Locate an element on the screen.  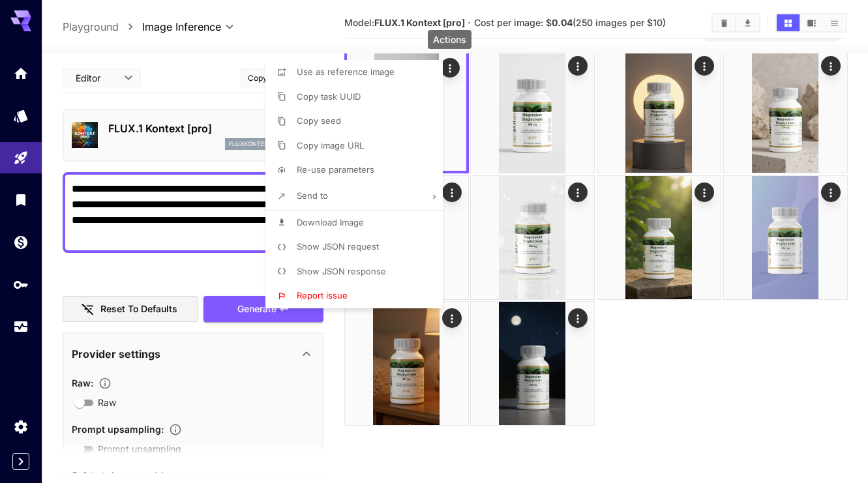
span: Use as reference image is located at coordinates (346, 71).